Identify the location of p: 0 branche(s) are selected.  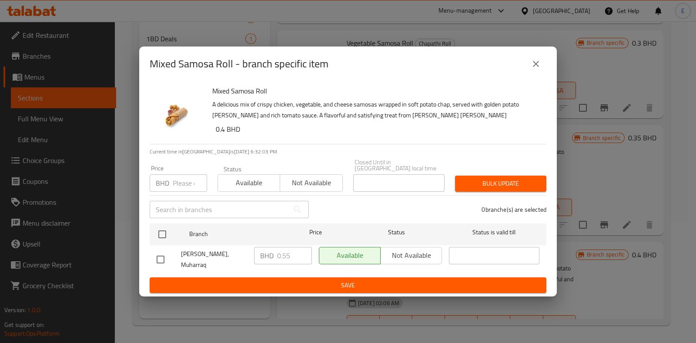
(513, 210).